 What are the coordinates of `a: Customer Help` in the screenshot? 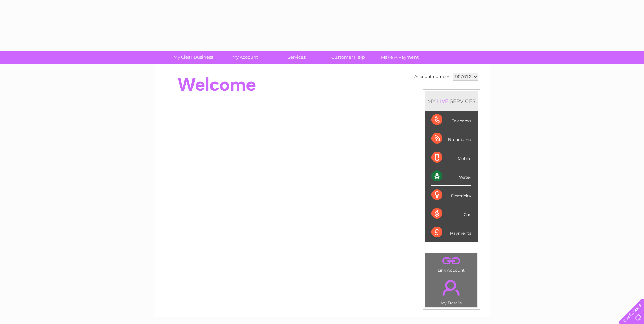 It's located at (348, 57).